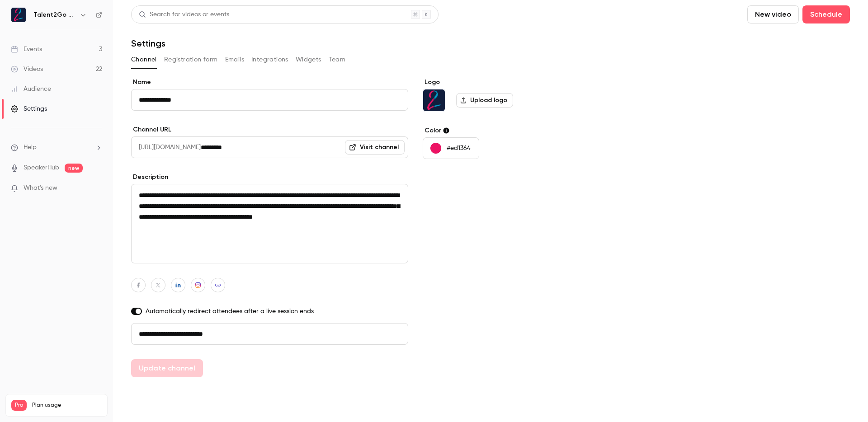  I want to click on section: Logo, so click(491, 94).